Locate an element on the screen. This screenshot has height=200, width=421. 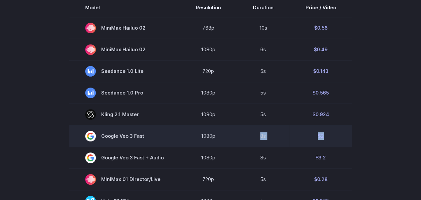
span: Seedance 1.0 Lite is located at coordinates (125, 71).